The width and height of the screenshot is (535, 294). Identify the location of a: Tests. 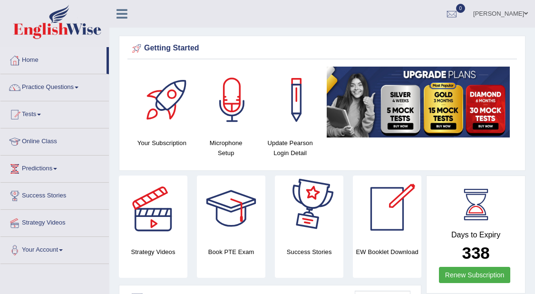
(55, 113).